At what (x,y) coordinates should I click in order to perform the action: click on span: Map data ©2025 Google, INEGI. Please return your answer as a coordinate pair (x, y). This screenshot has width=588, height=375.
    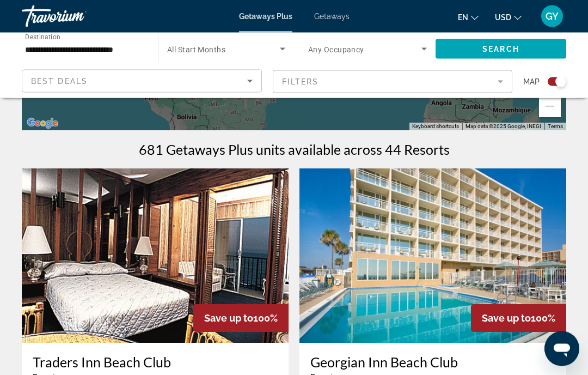
    Looking at the image, I should click on (503, 126).